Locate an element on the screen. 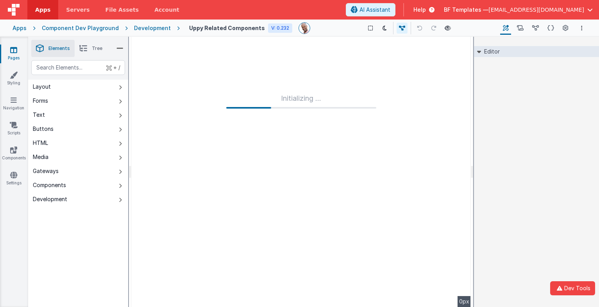 The width and height of the screenshot is (599, 307). button: Development is located at coordinates (78, 199).